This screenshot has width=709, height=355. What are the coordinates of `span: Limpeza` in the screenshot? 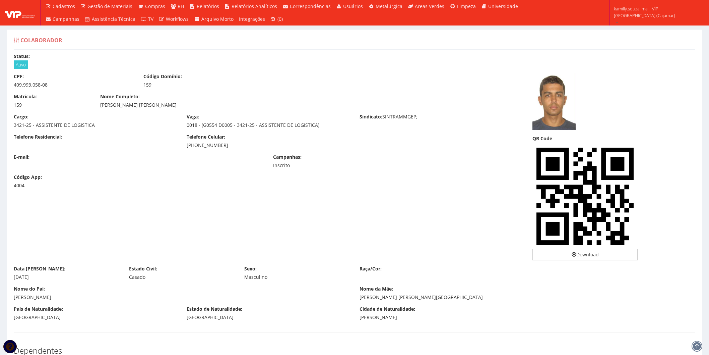 It's located at (467, 6).